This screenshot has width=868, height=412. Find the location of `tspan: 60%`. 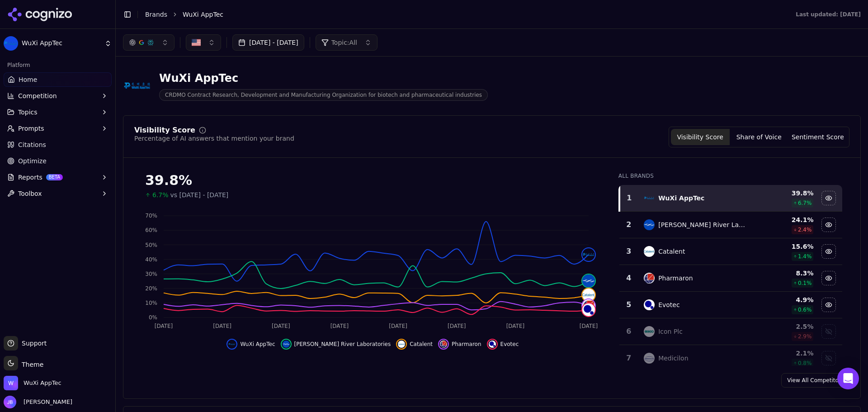

tspan: 60% is located at coordinates (151, 230).